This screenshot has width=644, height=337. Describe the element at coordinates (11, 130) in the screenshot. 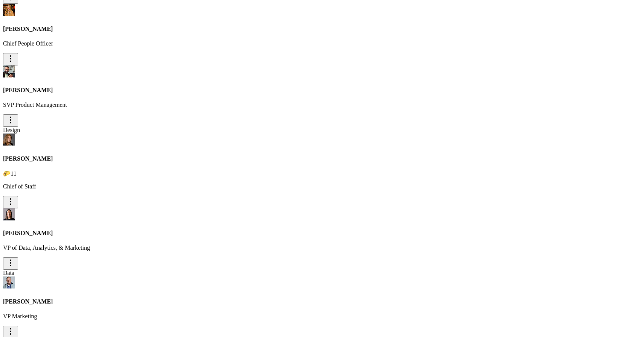

I see `span: Design` at that location.